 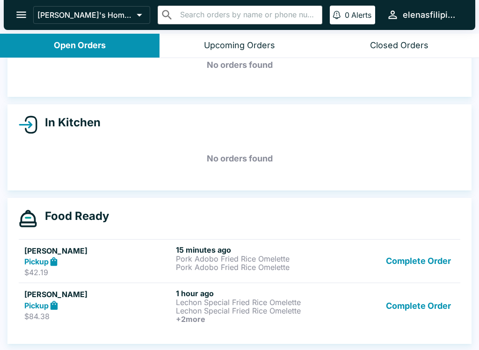 What do you see at coordinates (73, 216) in the screenshot?
I see `h4: Food Ready` at bounding box center [73, 216].